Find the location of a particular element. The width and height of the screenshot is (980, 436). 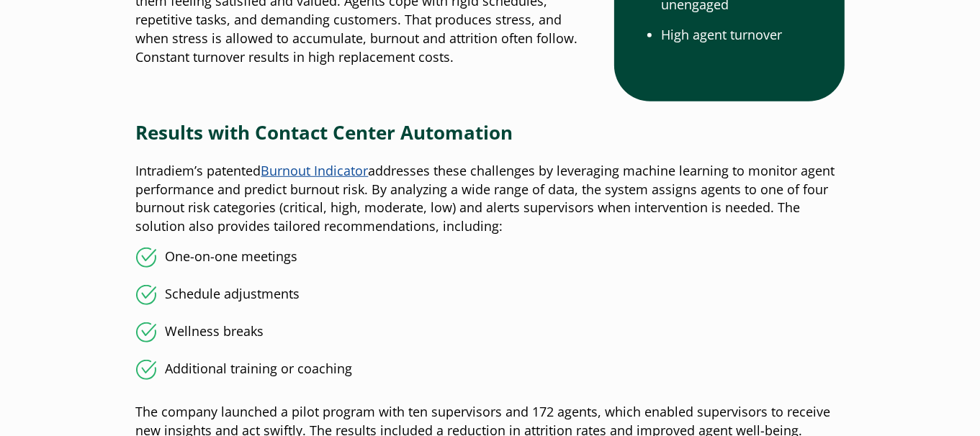

a: Burnout Indicator is located at coordinates (315, 170).